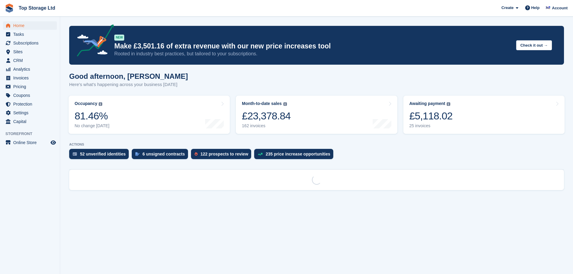 This screenshot has width=573, height=274. Describe the element at coordinates (31, 87) in the screenshot. I see `span: Pricing` at that location.